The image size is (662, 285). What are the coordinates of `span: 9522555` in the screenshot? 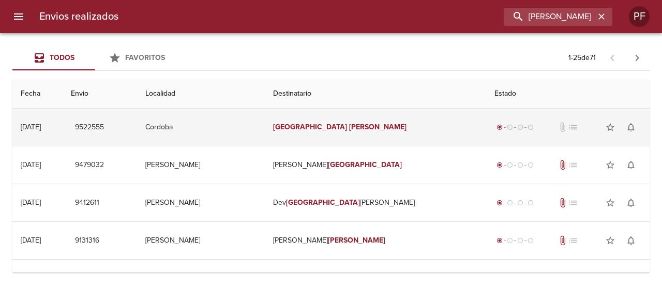 It's located at (89, 127).